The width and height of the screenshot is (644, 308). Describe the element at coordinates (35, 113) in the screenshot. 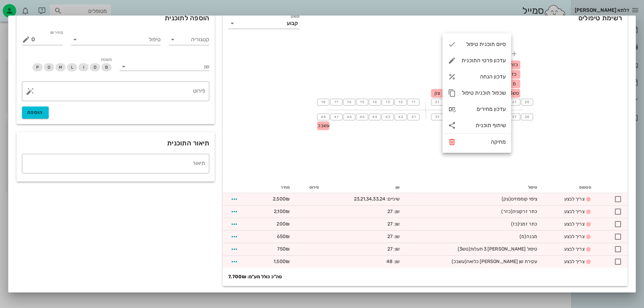

I see `button: הוספה` at that location.